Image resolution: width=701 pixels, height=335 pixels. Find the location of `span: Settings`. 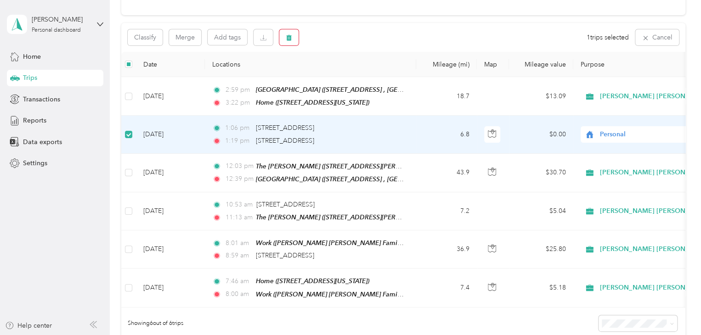

span: Settings is located at coordinates (35, 163).